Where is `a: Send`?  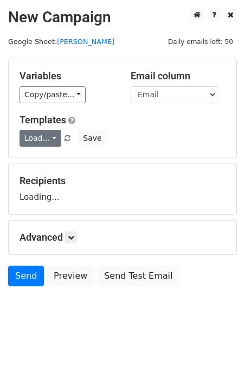
a: Send is located at coordinates (26, 276).